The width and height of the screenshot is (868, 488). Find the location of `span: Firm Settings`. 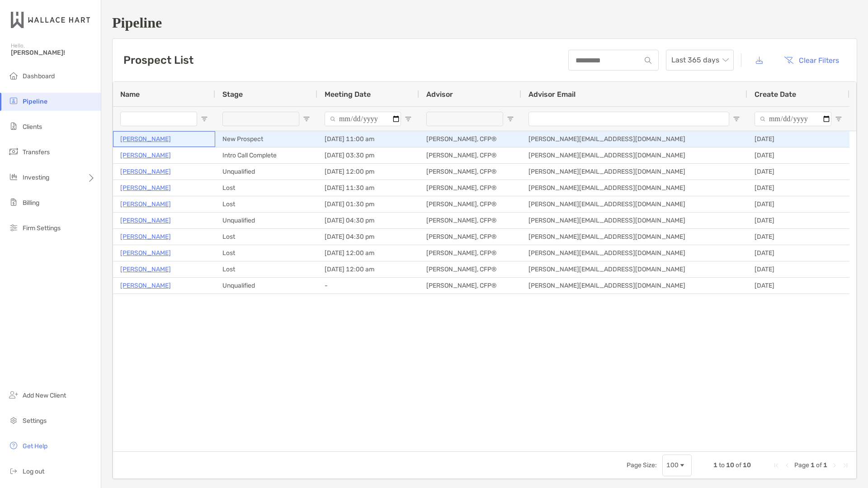

span: Firm Settings is located at coordinates (41, 228).